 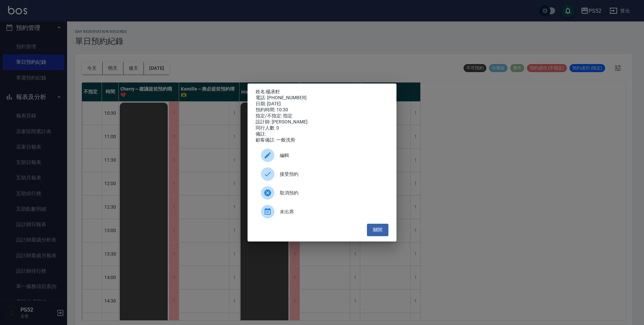 What do you see at coordinates (322, 128) in the screenshot?
I see `div: 同行人數: 0` at bounding box center [322, 128].